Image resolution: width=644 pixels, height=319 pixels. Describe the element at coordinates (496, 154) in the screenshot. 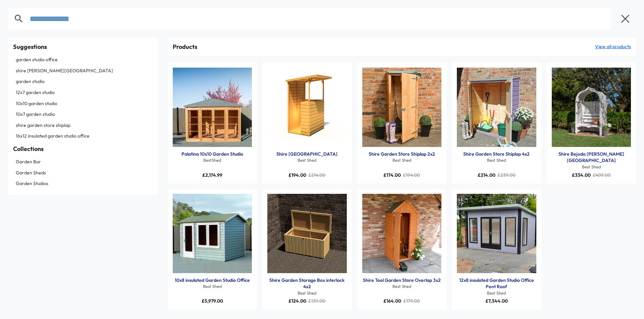

I see `a: Shire Garden Store Shiplap 4x2` at that location.